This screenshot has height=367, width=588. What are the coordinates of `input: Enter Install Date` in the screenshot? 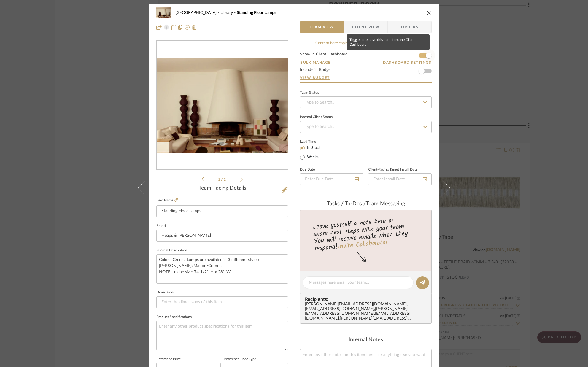 It's located at (400, 179).